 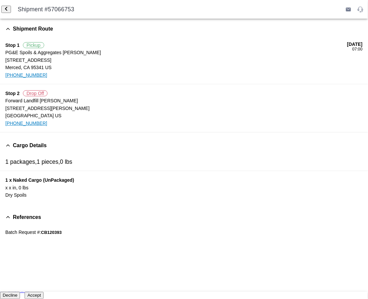 What do you see at coordinates (21, 162) in the screenshot?
I see `span: 1 packages,` at bounding box center [21, 162].